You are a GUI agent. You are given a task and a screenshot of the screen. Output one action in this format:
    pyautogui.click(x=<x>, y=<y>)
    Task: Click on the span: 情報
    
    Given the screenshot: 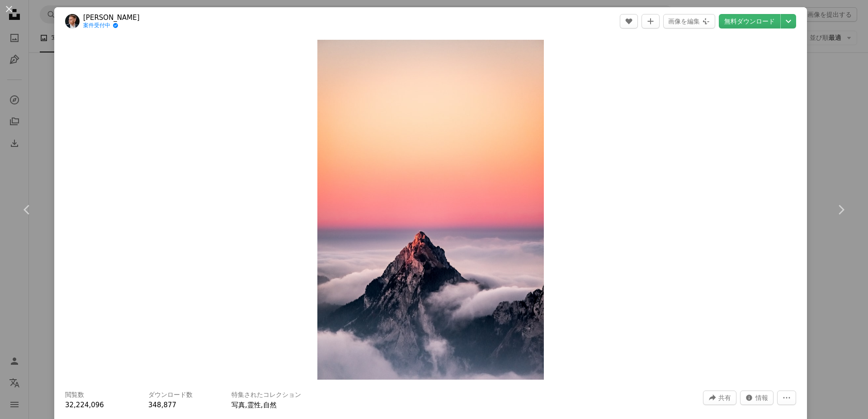 What is the action you would take?
    pyautogui.click(x=761, y=398)
    